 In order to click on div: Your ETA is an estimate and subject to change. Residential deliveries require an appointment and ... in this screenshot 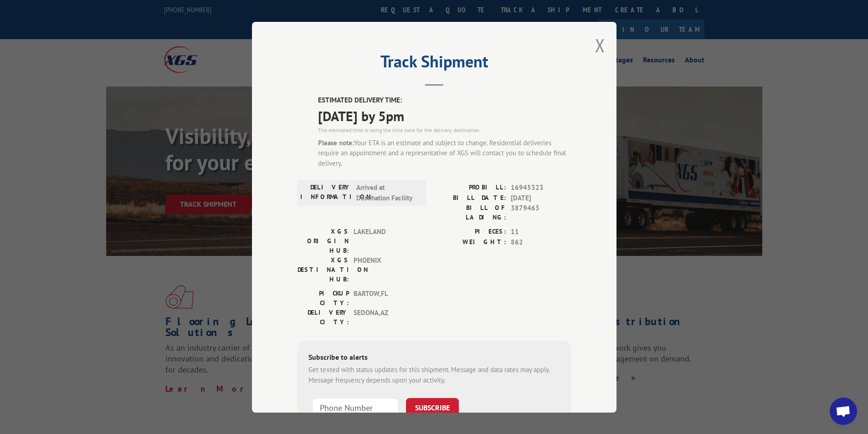, I will do `click(444, 153)`.